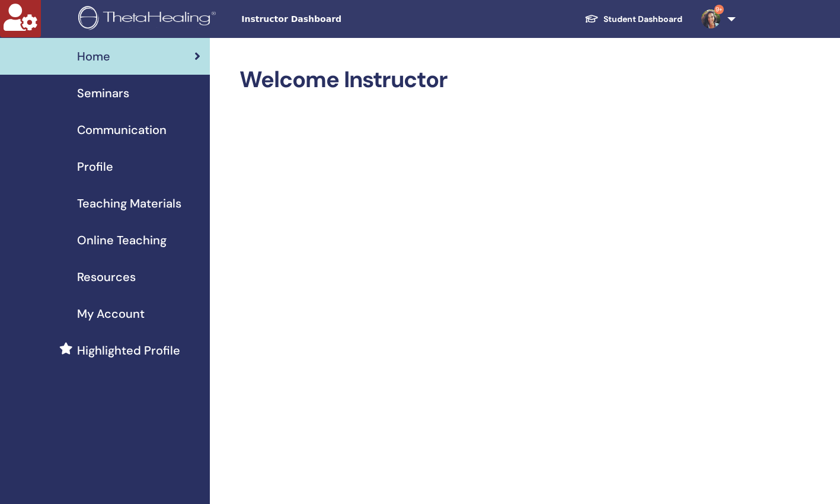 The image size is (840, 504). What do you see at coordinates (149, 19) in the screenshot?
I see `img: logo.png` at bounding box center [149, 19].